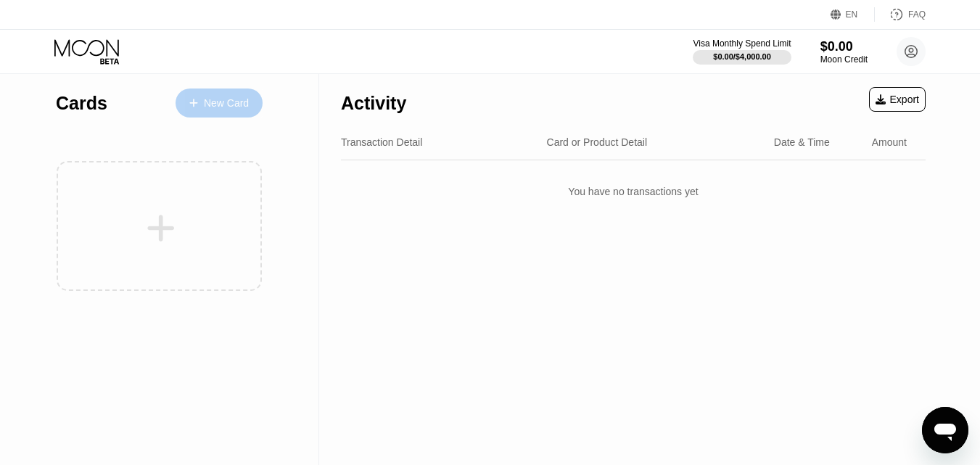  Describe the element at coordinates (597, 142) in the screenshot. I see `div: Card or Product Detail` at that location.